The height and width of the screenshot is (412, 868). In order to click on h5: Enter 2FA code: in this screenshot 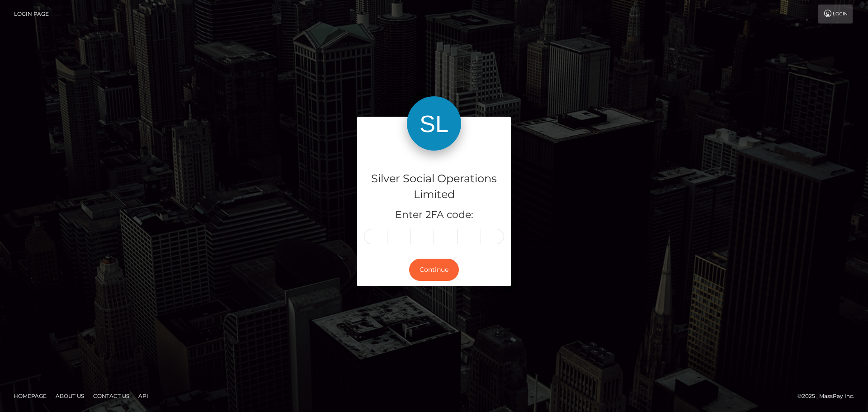, I will do `click(434, 215)`.